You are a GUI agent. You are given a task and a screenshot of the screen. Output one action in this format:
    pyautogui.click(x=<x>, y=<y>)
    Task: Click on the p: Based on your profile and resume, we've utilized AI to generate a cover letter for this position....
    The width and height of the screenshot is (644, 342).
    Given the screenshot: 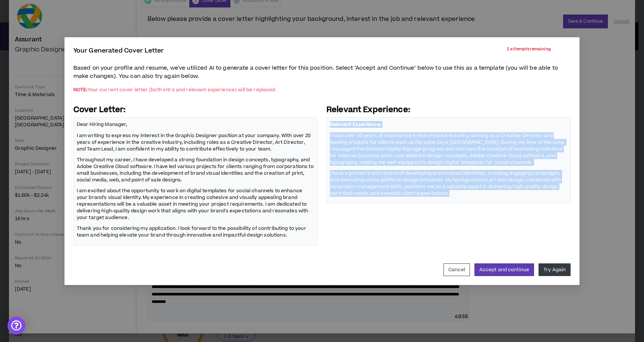 What is the action you would take?
    pyautogui.click(x=322, y=72)
    